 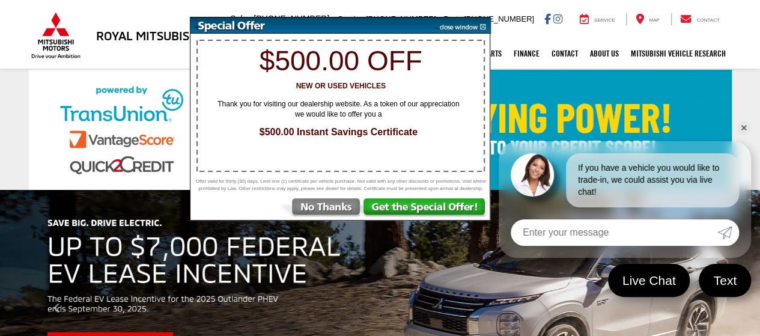 I want to click on input: Enter your message, so click(x=614, y=233).